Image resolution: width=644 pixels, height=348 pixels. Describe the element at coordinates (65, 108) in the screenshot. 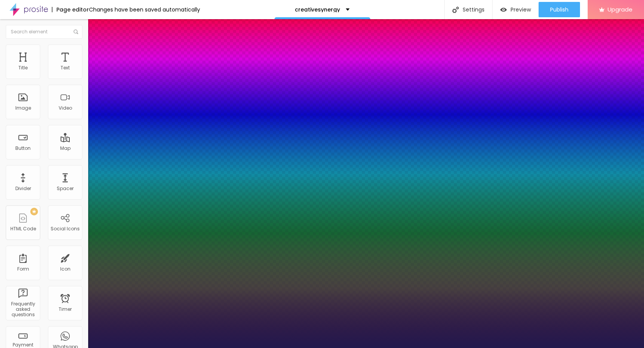

I see `div: Video` at that location.